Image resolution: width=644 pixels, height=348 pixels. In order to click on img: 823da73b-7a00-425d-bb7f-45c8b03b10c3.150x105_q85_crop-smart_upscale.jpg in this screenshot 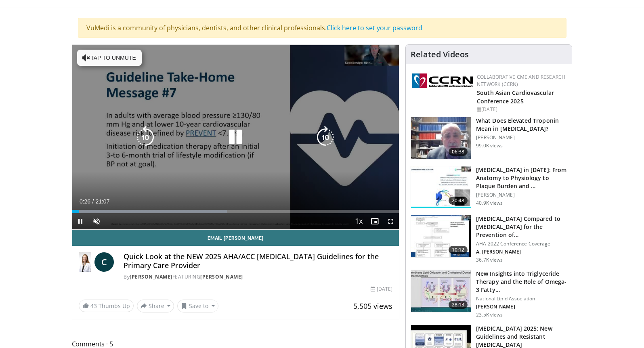, I will do `click(441, 187)`.